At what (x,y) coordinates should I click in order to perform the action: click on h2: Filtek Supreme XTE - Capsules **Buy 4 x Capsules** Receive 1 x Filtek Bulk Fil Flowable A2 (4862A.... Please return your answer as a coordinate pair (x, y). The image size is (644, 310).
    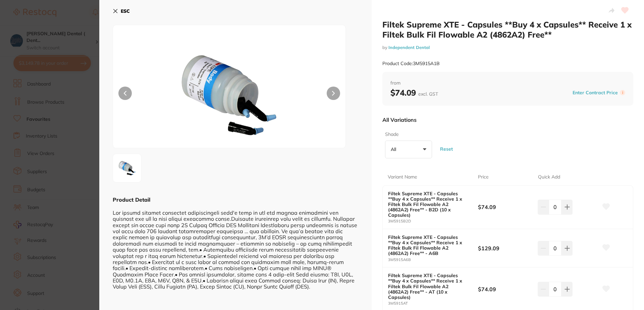
    Looking at the image, I should click on (508, 29).